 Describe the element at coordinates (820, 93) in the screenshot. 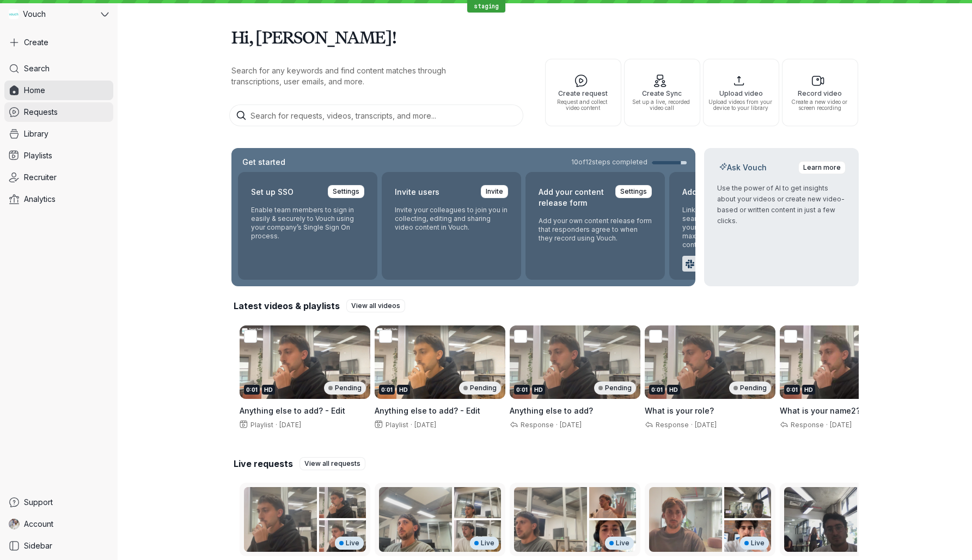

I see `span: Record video` at that location.